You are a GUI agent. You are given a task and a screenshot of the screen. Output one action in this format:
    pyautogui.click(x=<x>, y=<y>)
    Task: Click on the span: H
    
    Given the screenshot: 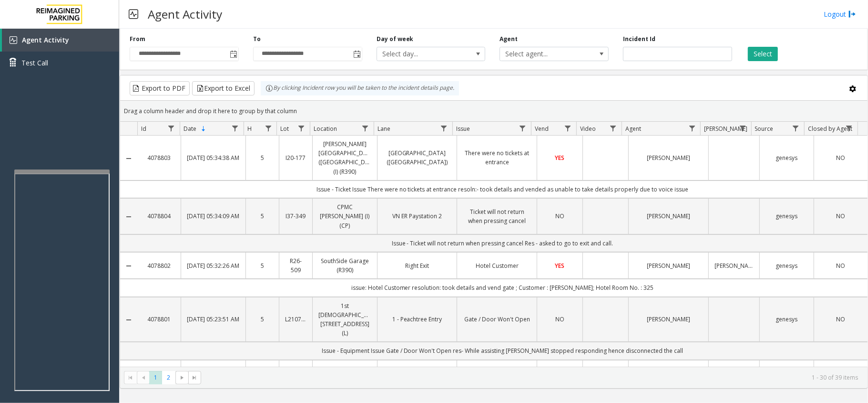 What is the action you would take?
    pyautogui.click(x=250, y=129)
    